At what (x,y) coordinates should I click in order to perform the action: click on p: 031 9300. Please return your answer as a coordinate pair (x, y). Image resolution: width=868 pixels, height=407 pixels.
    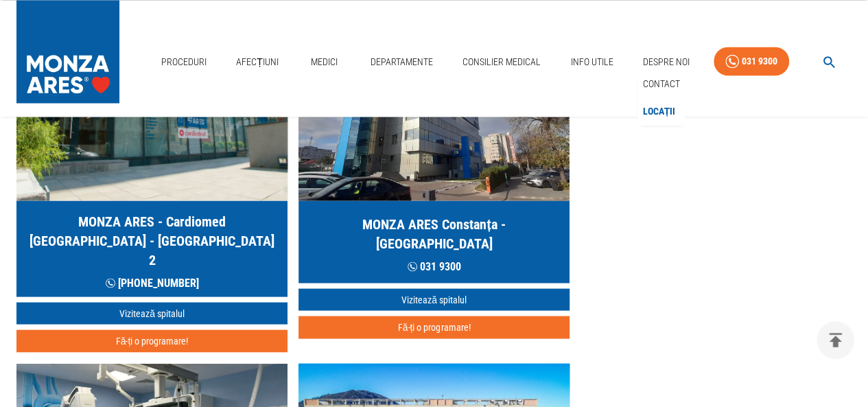
    Looking at the image, I should click on (435, 266).